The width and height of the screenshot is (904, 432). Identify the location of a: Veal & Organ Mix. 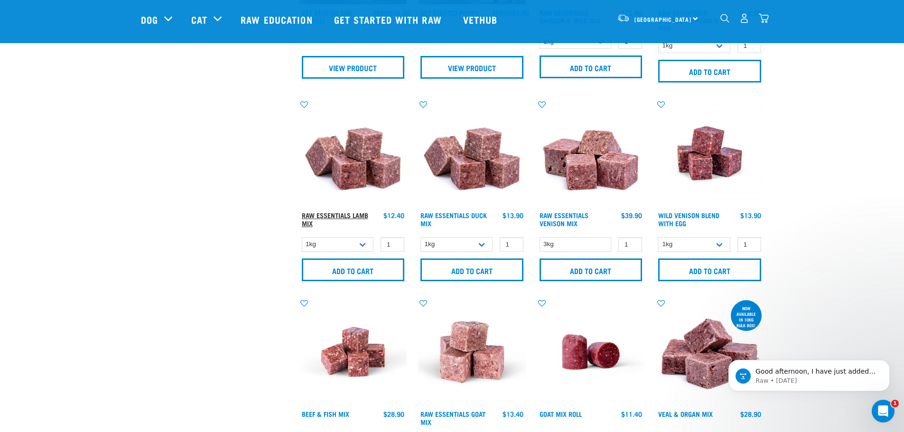
(685, 414).